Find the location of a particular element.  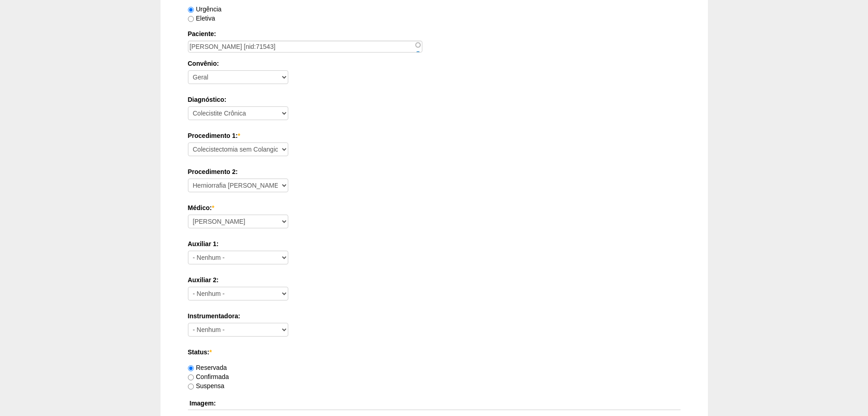

label: Procedimento 1: is located at coordinates (434, 135).